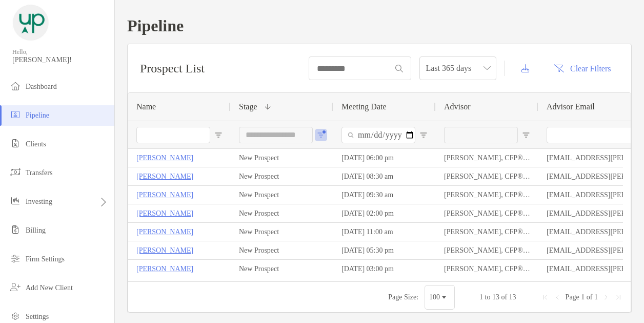 This screenshot has width=644, height=323. Describe the element at coordinates (379, 26) in the screenshot. I see `h1: Pipeline` at that location.